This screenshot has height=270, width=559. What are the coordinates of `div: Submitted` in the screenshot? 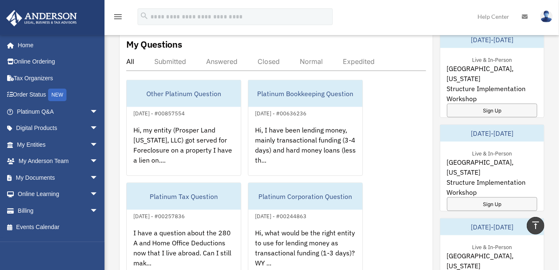 It's located at (170, 62).